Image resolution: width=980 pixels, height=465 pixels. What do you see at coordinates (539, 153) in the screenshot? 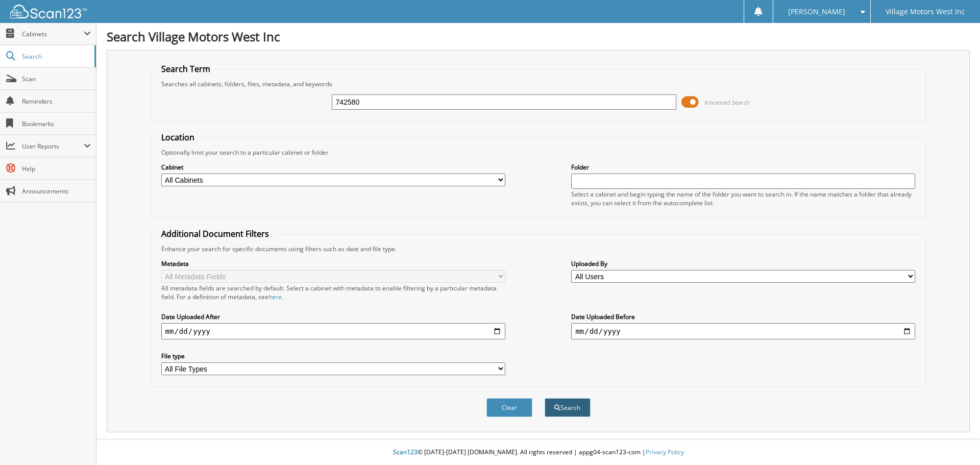
I see `div: Optionally limit your search to a particular cabinet or folder` at bounding box center [539, 153].